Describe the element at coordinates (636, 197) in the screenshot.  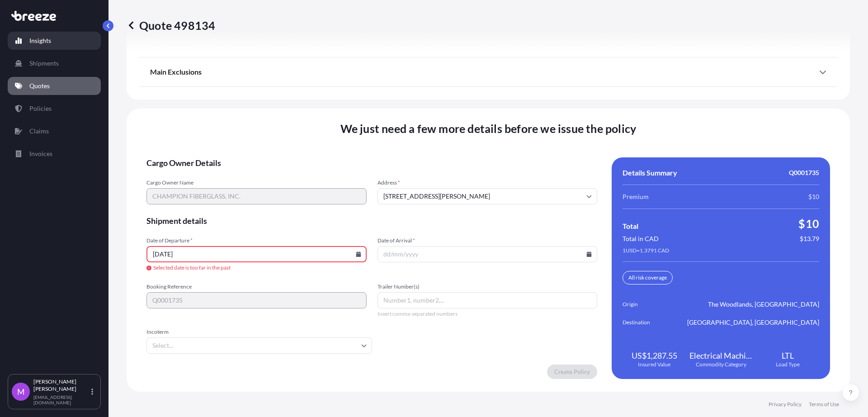
I see `span: Premium` at that location.